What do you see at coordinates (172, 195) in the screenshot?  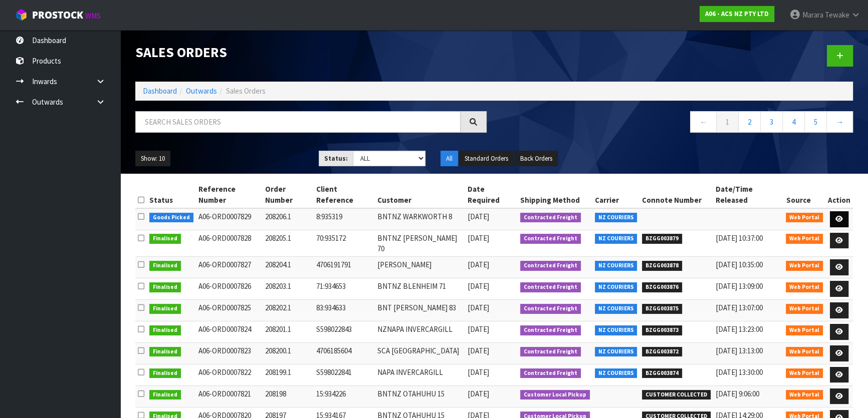 I see `th: Status` at bounding box center [172, 195].